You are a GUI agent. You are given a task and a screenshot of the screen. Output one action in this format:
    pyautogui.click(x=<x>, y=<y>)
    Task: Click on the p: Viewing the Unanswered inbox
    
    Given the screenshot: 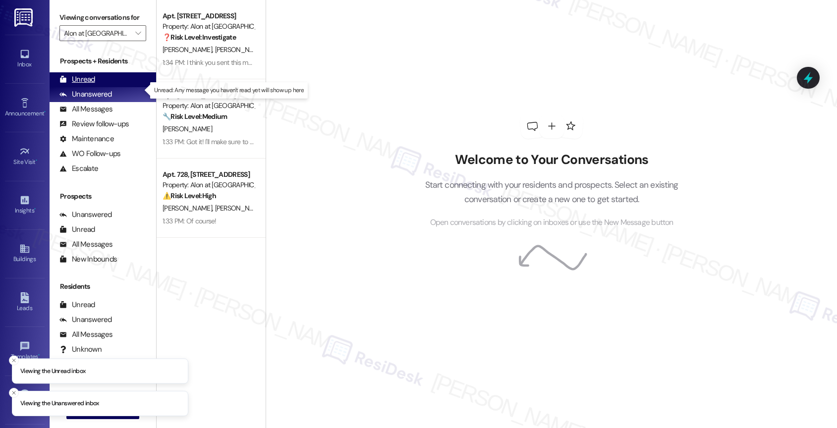 What is the action you would take?
    pyautogui.click(x=59, y=404)
    